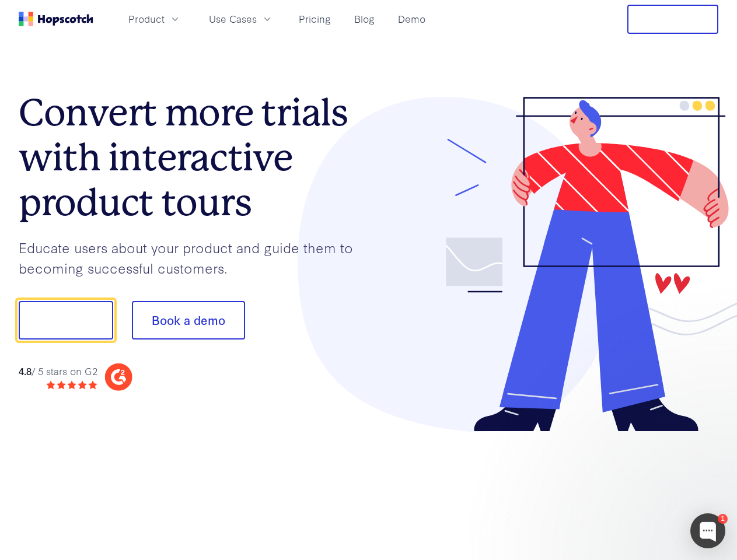 Image resolution: width=737 pixels, height=560 pixels. What do you see at coordinates (722, 519) in the screenshot?
I see `div: 1` at bounding box center [722, 519].